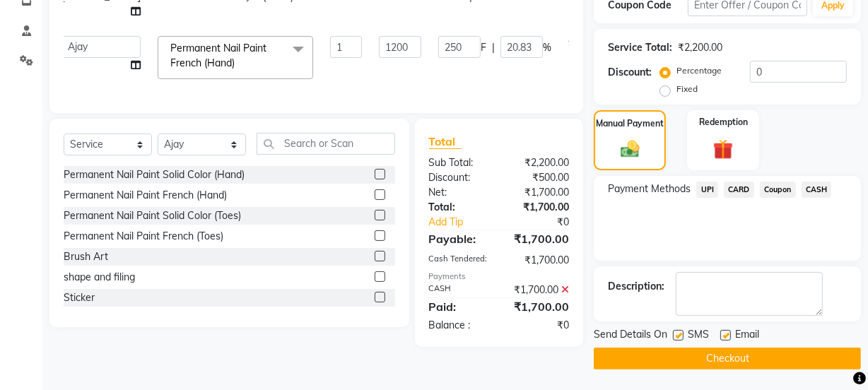 The image size is (868, 390). What do you see at coordinates (326, 144) in the screenshot?
I see `input: Search or Scan` at bounding box center [326, 144].